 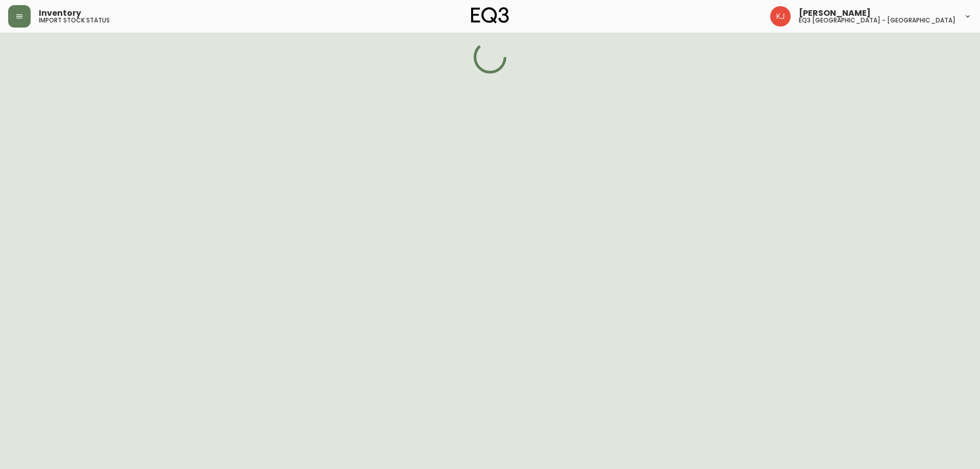 What do you see at coordinates (74, 20) in the screenshot?
I see `h5: import stock status` at bounding box center [74, 20].